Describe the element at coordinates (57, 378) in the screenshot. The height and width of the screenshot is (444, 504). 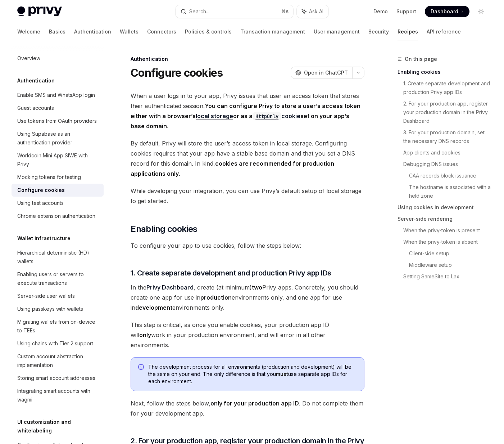
I see `a: Storing smart account addresses` at that location.